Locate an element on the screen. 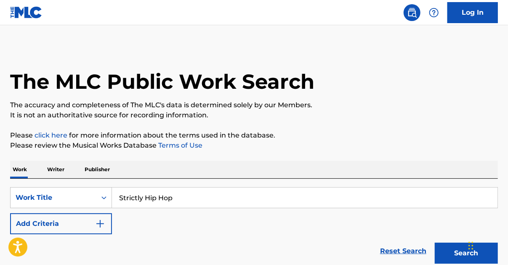  button: Add Criteria is located at coordinates (61, 224).